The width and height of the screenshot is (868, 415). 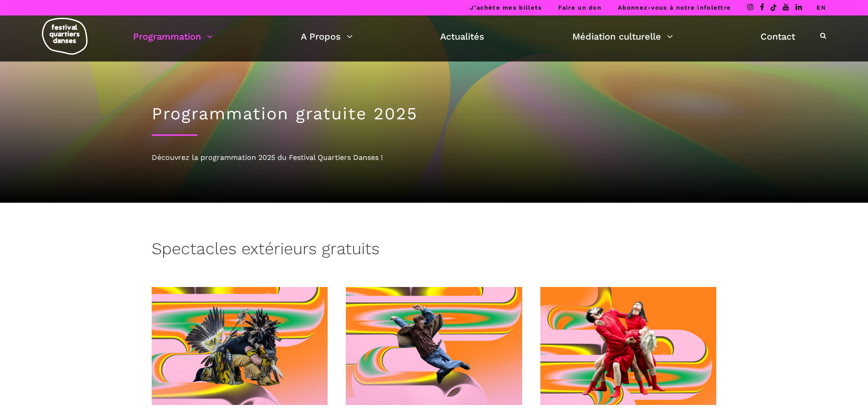 What do you see at coordinates (462, 36) in the screenshot?
I see `a: Actualités` at bounding box center [462, 36].